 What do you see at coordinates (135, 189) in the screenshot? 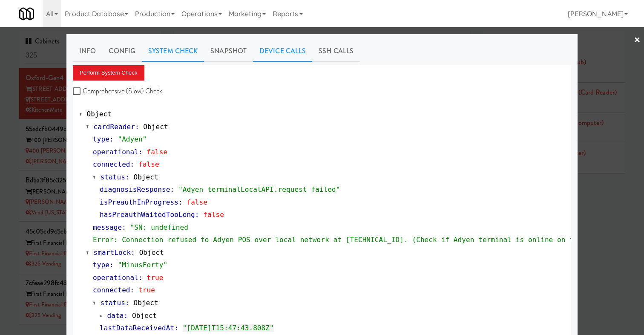
I see `span: diagnosisResponse` at bounding box center [135, 189].